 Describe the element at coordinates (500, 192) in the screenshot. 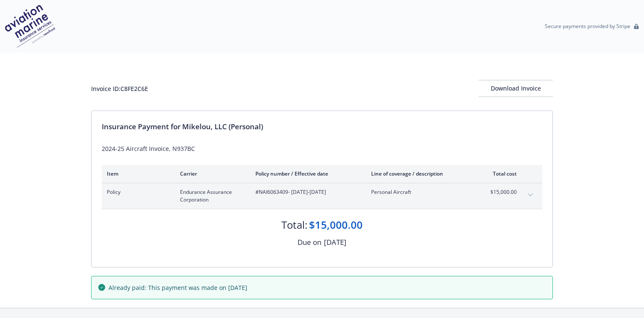

I see `span: $15,000.00` at that location.